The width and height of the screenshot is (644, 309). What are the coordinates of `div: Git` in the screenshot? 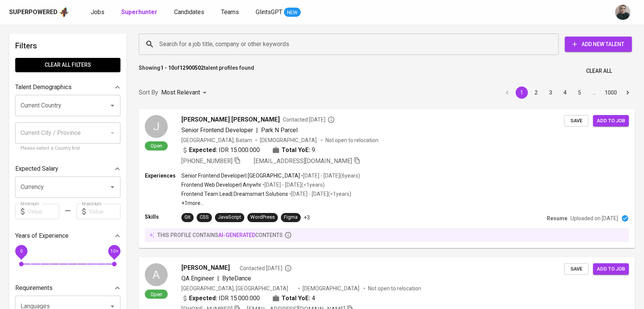 It's located at (188, 217).